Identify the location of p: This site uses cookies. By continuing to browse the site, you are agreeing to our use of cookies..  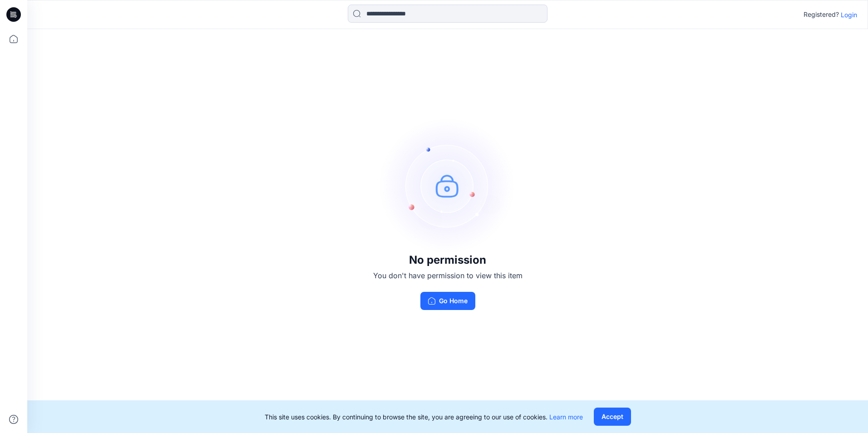
(424, 417).